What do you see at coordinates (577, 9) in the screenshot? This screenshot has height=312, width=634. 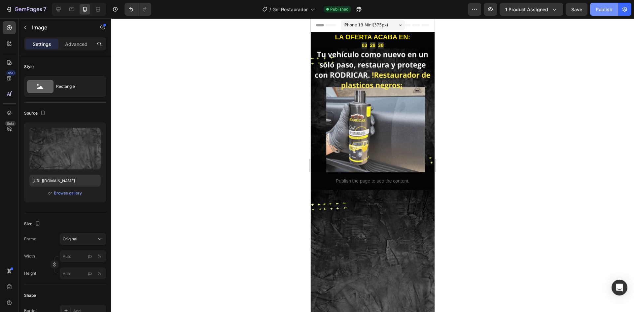 I see `span: Save` at bounding box center [577, 9].